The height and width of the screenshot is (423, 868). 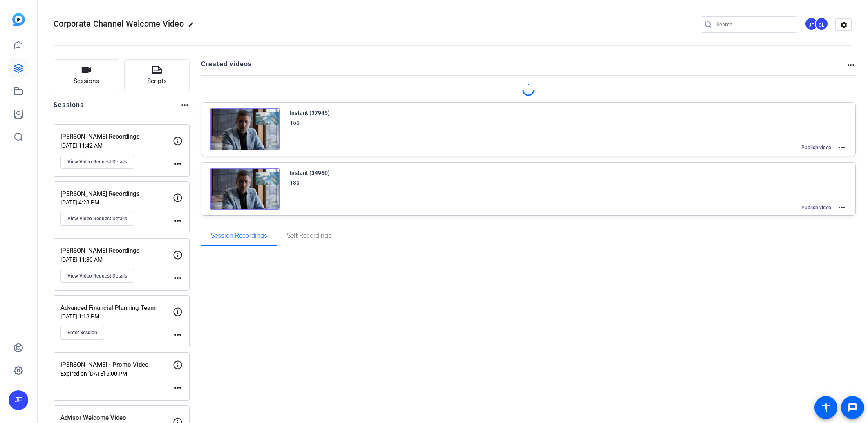 I want to click on div: Instant (37945), so click(x=310, y=113).